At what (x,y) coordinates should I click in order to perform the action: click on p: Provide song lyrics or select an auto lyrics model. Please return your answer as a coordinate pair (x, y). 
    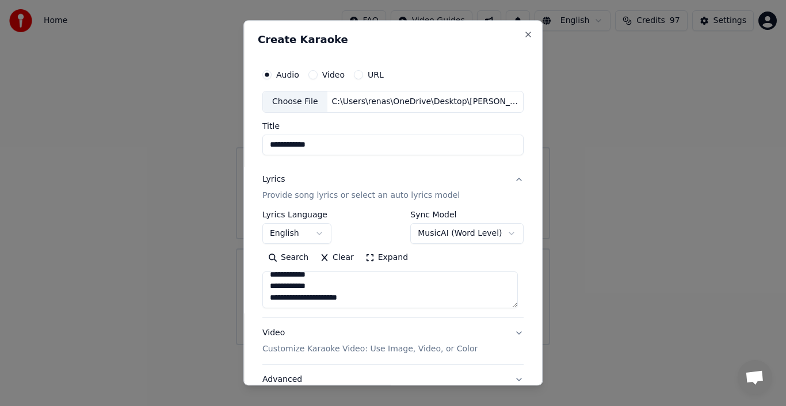
    Looking at the image, I should click on (361, 196).